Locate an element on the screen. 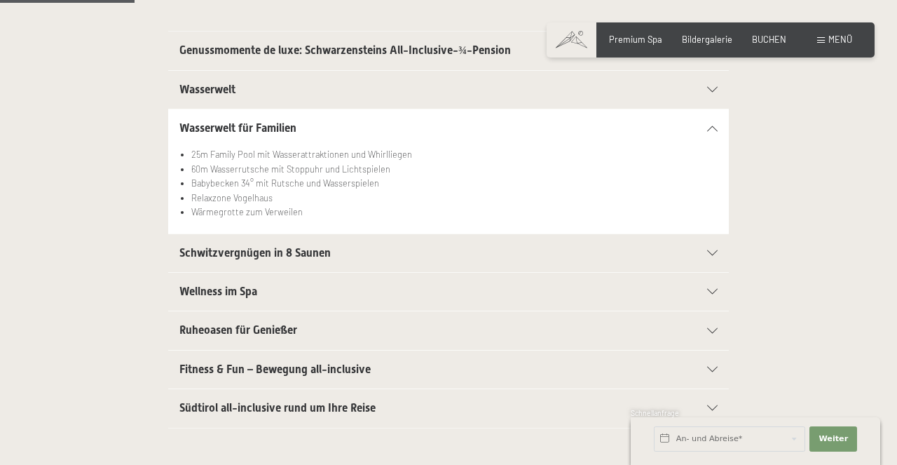 The width and height of the screenshot is (897, 465). li: Relaxzone Vogelhaus is located at coordinates (454, 198).